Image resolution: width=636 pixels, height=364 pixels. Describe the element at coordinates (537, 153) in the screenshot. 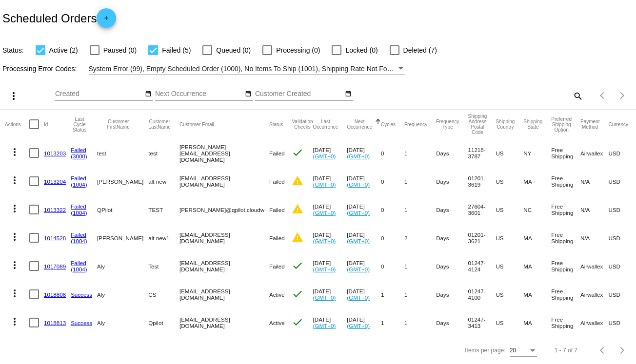

I see `mat-cell: NY` at that location.